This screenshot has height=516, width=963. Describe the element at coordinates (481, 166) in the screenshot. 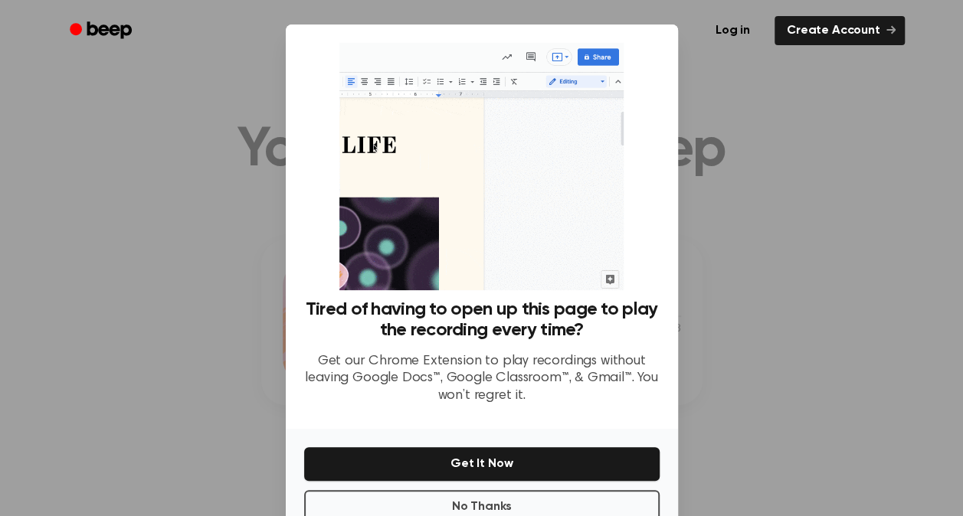

I see `img: Beep extension in action` at that location.